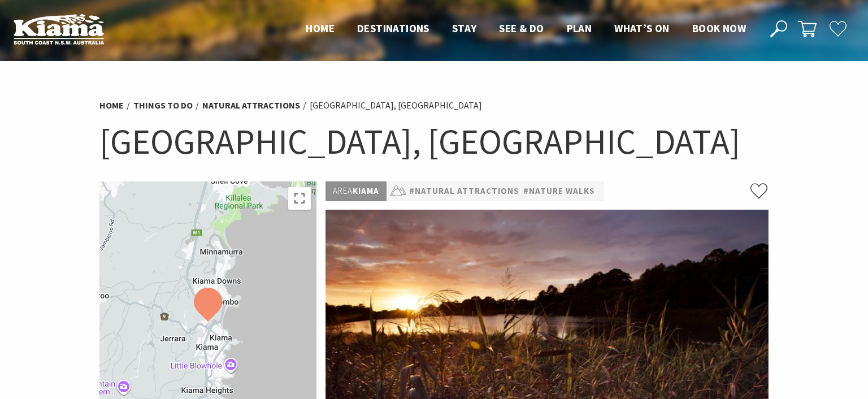  Describe the element at coordinates (342, 190) in the screenshot. I see `span: Area` at that location.